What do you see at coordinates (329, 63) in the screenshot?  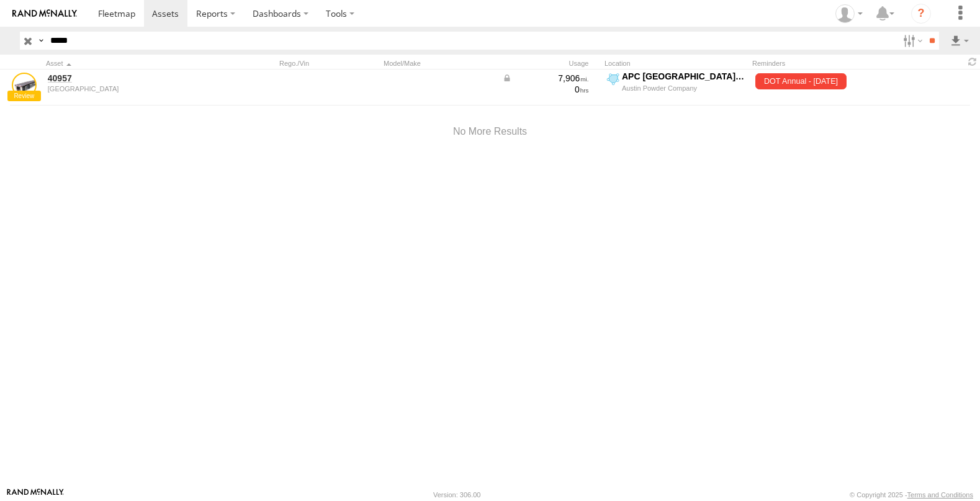 I see `div: Rego./Vin` at bounding box center [329, 63].